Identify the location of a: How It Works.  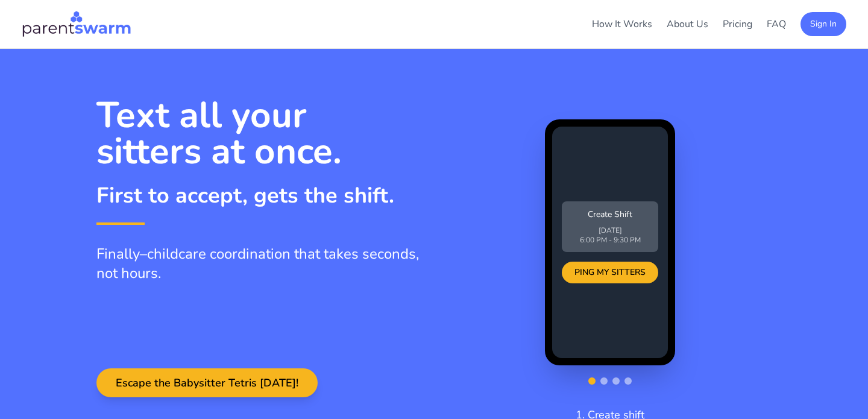
(622, 24).